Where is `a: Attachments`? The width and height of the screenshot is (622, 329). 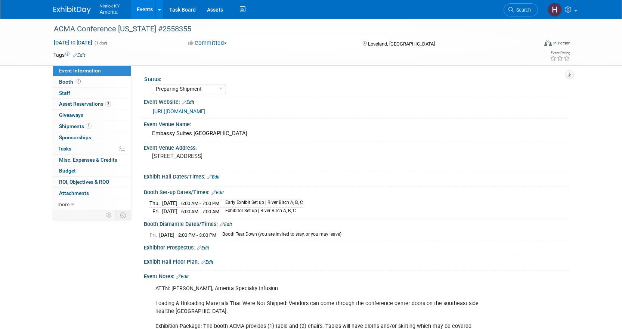
a: Attachments is located at coordinates (92, 193).